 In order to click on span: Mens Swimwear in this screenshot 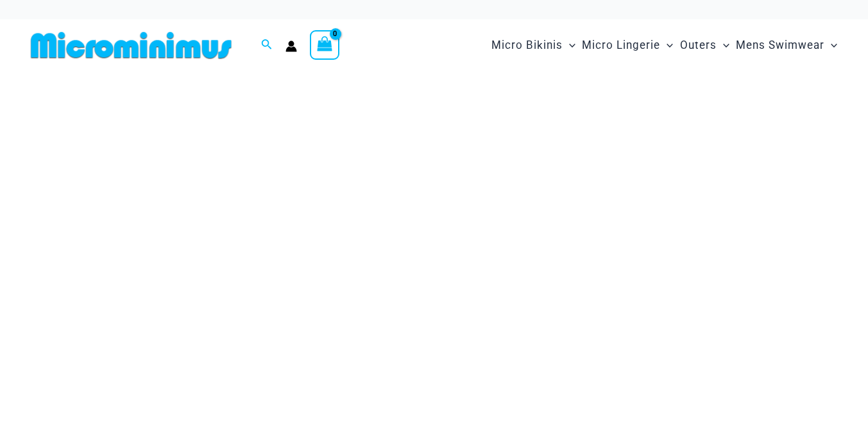, I will do `click(780, 45)`.